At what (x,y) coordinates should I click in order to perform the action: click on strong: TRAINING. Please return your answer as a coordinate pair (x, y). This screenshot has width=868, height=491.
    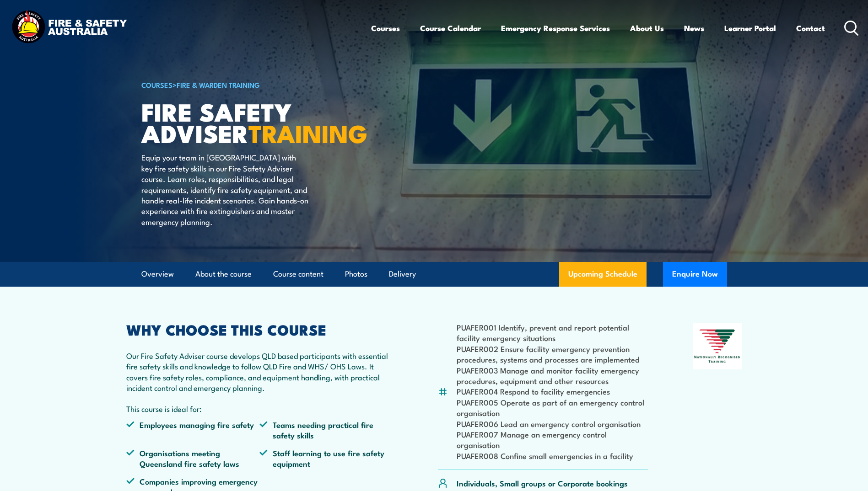
    Looking at the image, I should click on (308, 132).